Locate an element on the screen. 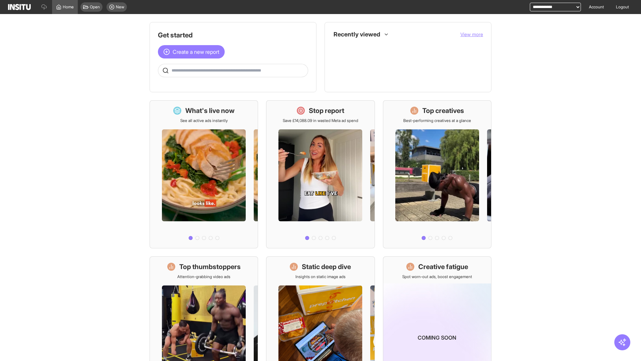 Image resolution: width=641 pixels, height=361 pixels. a: Top creativesBest-performing creatives at a glance is located at coordinates (437, 174).